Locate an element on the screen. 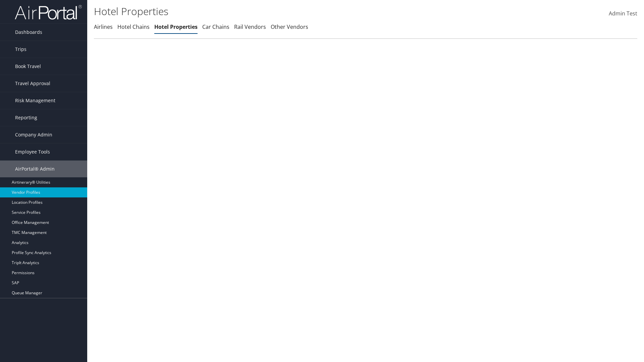  span: Dashboards is located at coordinates (29, 32).